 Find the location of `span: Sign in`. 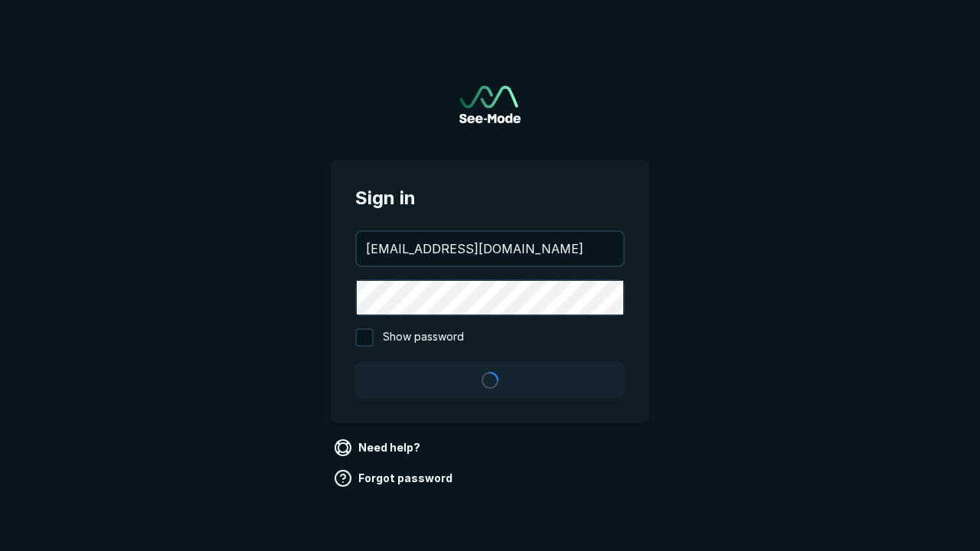

span: Sign in is located at coordinates (490, 198).